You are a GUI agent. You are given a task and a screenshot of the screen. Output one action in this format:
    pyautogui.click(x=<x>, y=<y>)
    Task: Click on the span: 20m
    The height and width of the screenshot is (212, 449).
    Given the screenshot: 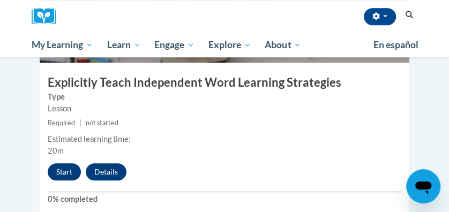 What is the action you would take?
    pyautogui.click(x=56, y=150)
    